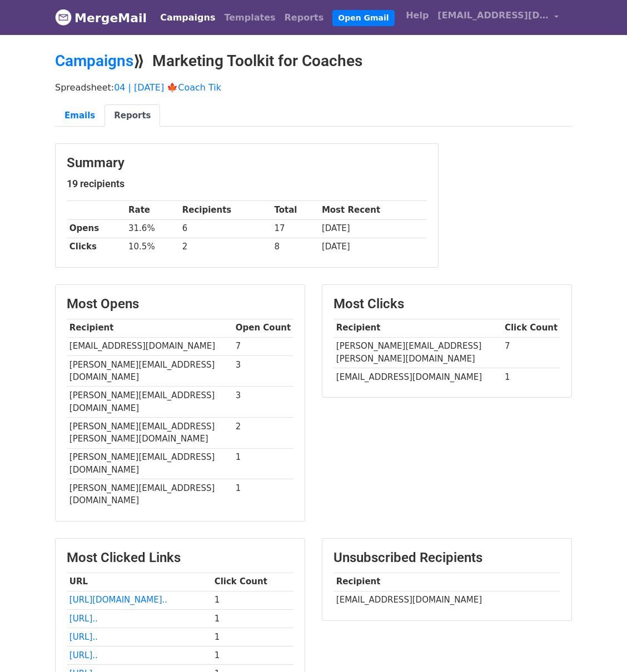 This screenshot has height=672, width=627. What do you see at coordinates (226, 228) in the screenshot?
I see `td: 6` at bounding box center [226, 228].